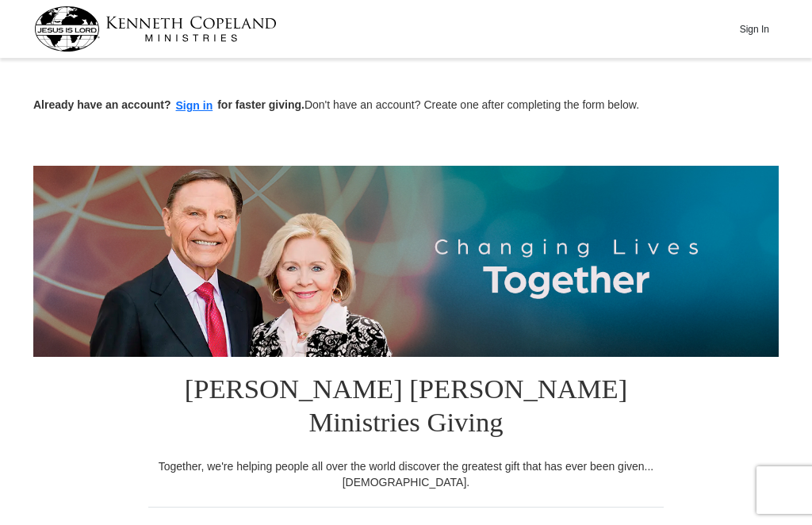 The image size is (812, 525). What do you see at coordinates (194, 106) in the screenshot?
I see `button: Sign in` at bounding box center [194, 106].